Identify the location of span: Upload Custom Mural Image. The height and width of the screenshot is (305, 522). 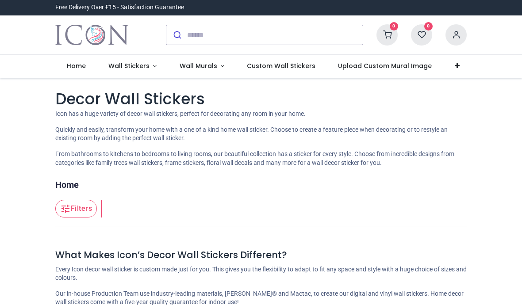
(385, 66).